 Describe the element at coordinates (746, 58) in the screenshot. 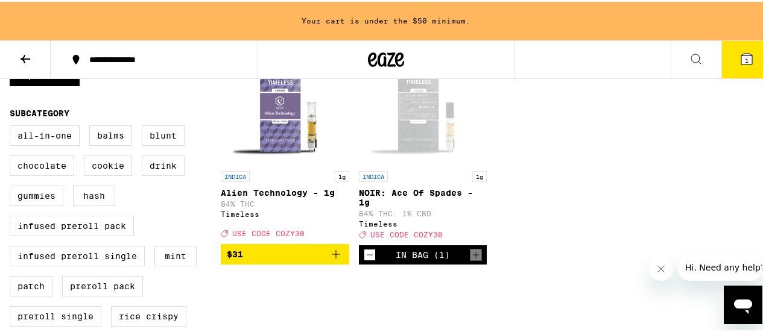

I see `span: 1` at that location.